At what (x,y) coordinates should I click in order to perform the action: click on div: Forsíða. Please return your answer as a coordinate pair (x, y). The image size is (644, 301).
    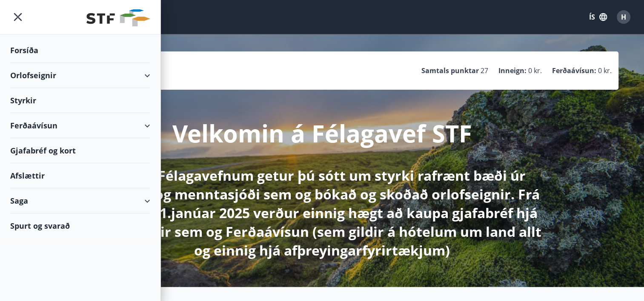
    Looking at the image, I should click on (80, 50).